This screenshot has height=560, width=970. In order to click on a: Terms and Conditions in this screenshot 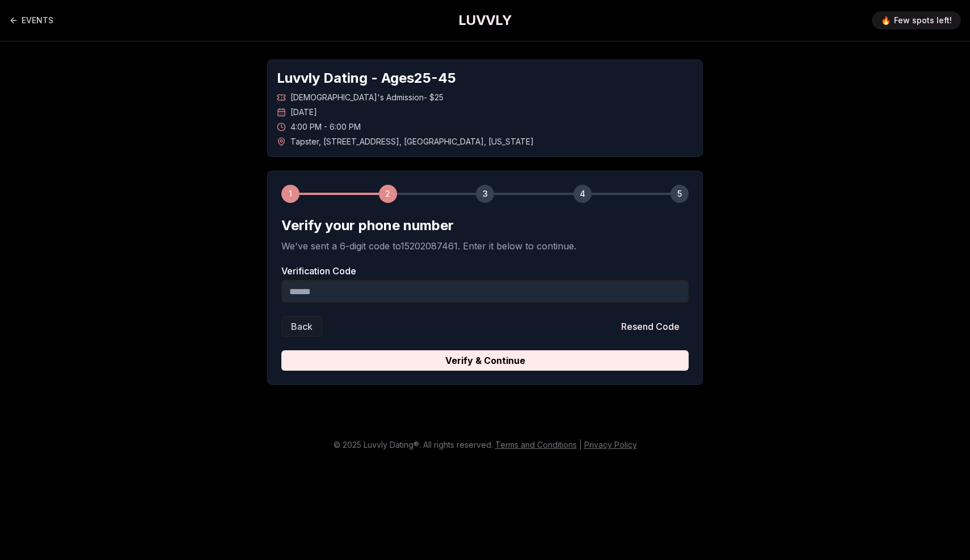, I will do `click(536, 445)`.